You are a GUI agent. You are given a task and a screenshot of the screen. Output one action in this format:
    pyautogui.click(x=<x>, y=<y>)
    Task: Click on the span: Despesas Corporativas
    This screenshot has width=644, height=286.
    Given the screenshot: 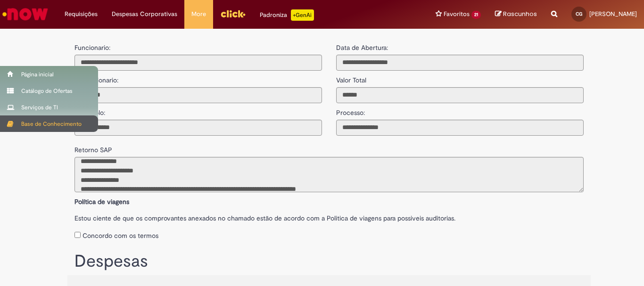 What is the action you would take?
    pyautogui.click(x=144, y=14)
    